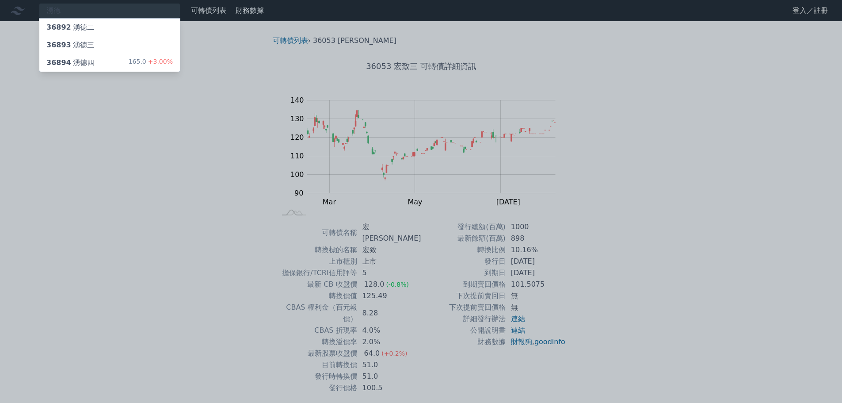 Image resolution: width=842 pixels, height=403 pixels. I want to click on a: 36892湧德二, so click(110, 27).